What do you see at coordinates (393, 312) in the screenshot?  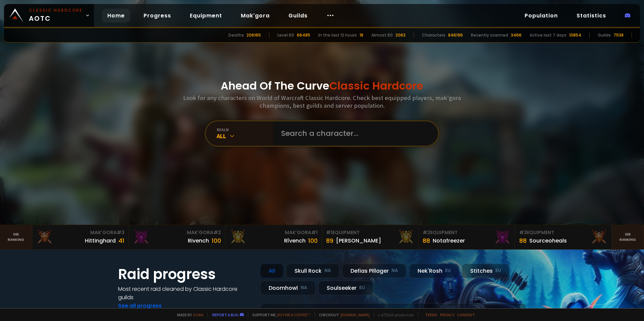 I see `a: a month agozgpetri on godDefias Pillager8 /90` at bounding box center [393, 312].